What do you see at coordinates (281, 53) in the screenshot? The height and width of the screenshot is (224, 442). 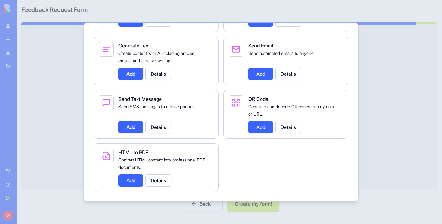 I see `span: Send automated emails to anyone` at bounding box center [281, 53].